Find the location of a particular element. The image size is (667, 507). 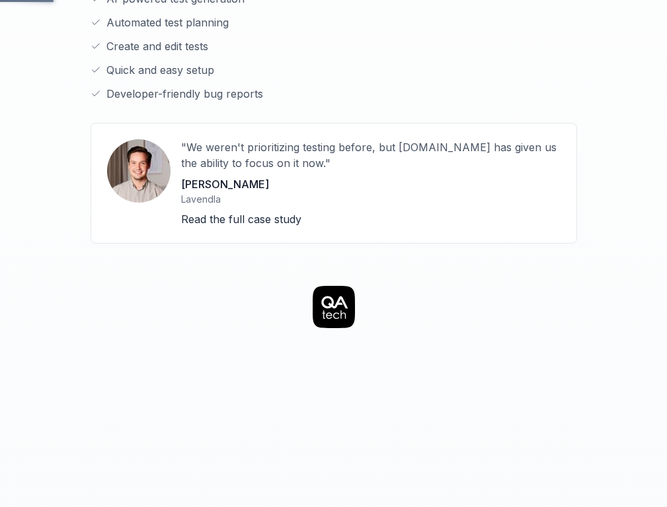

li: Developer-friendly bug reports is located at coordinates (334, 94).